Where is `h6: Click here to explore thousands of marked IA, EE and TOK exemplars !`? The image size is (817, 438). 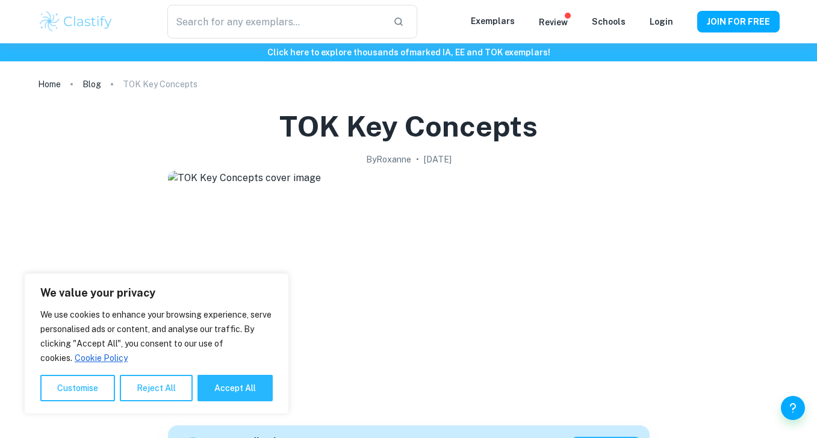
h6: Click here to explore thousands of marked IA, EE and TOK exemplars ! is located at coordinates (408, 52).